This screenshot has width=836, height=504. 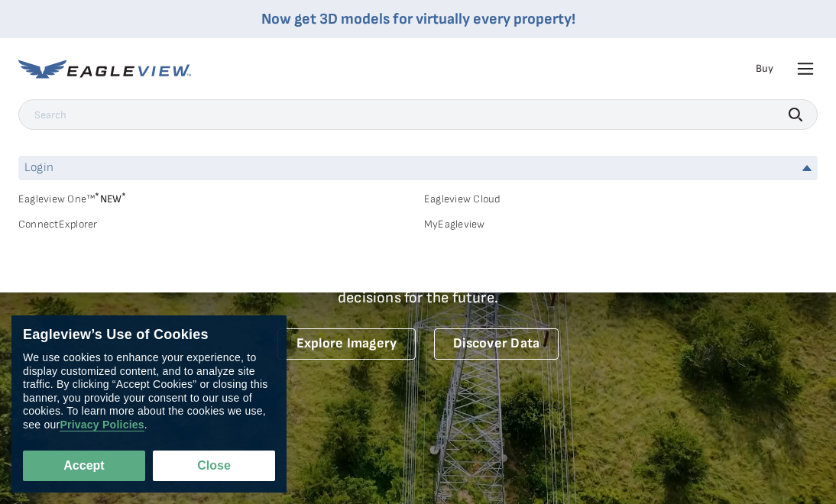 What do you see at coordinates (621, 200) in the screenshot?
I see `a: Eagleview Cloud` at bounding box center [621, 200].